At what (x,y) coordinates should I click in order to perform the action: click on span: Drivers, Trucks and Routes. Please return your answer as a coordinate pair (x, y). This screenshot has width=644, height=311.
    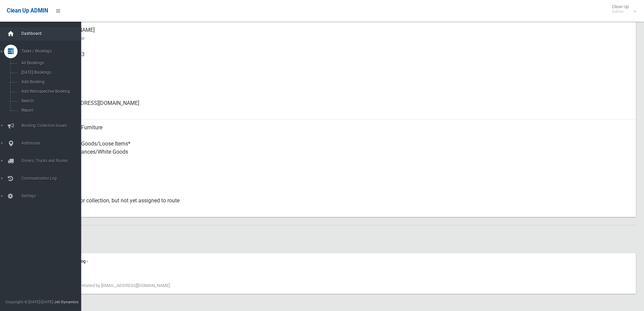
    Looking at the image, I should click on (53, 161).